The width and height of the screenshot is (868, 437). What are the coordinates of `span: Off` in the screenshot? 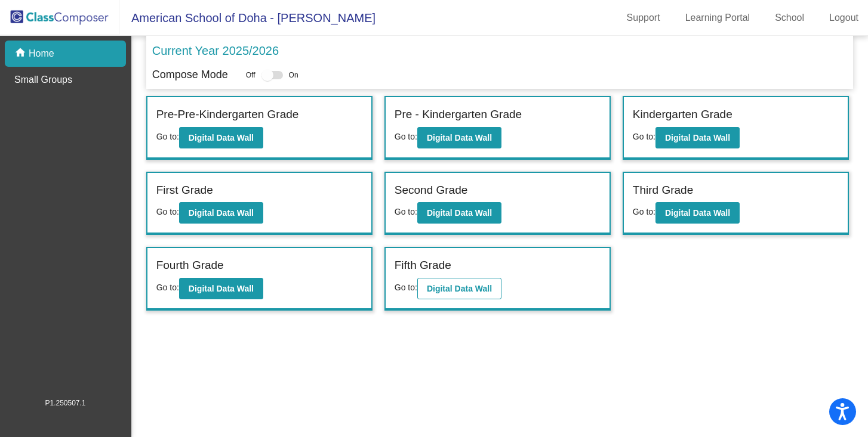 It's located at (251, 75).